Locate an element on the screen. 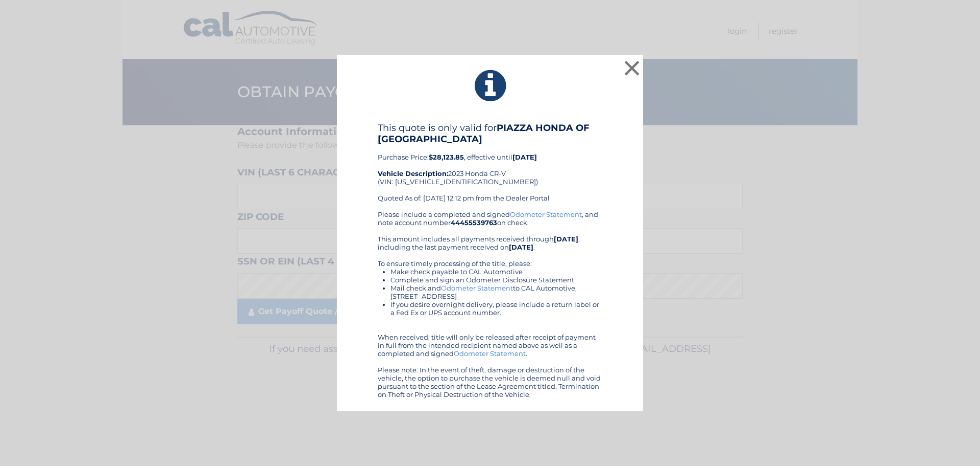 This screenshot has height=466, width=980. strong: Vehicle Description: is located at coordinates (413, 174).